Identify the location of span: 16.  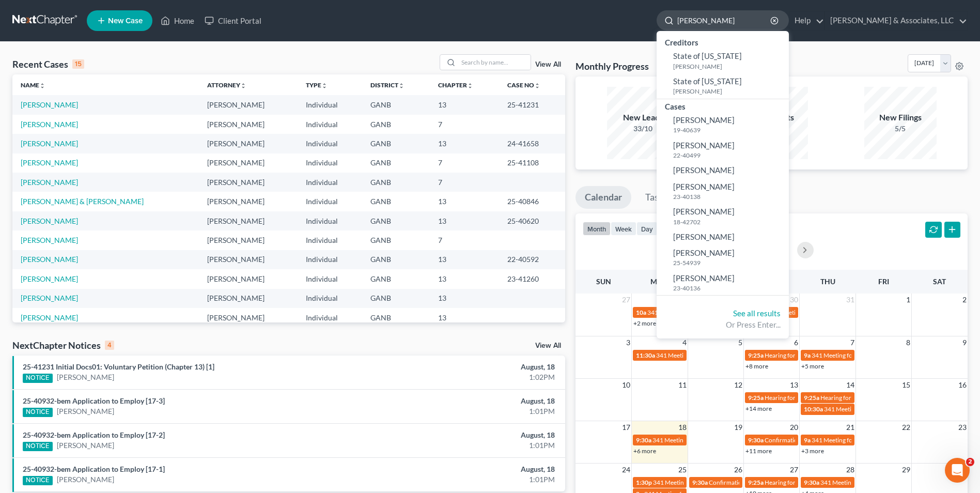
(962, 385).